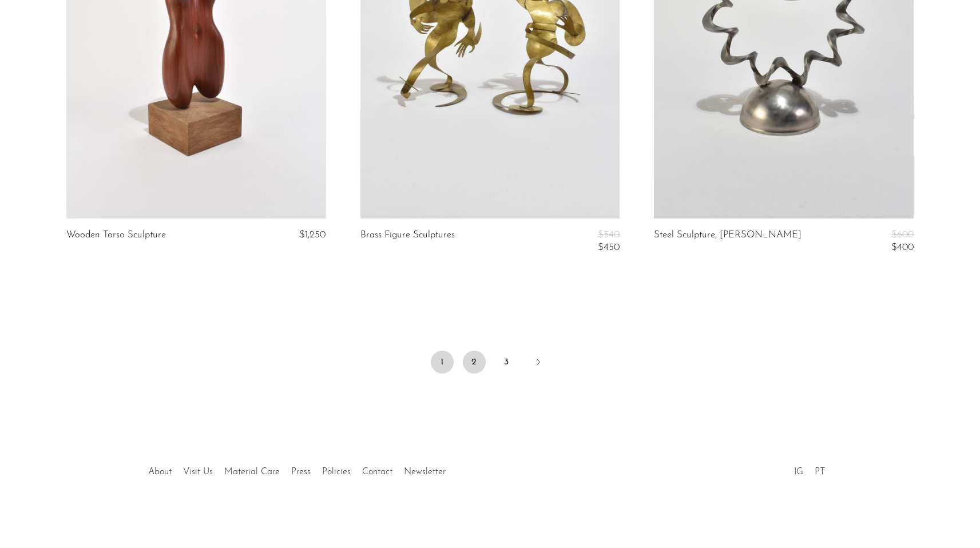 The height and width of the screenshot is (548, 980). Describe the element at coordinates (312, 234) in the screenshot. I see `span: $1,250` at that location.